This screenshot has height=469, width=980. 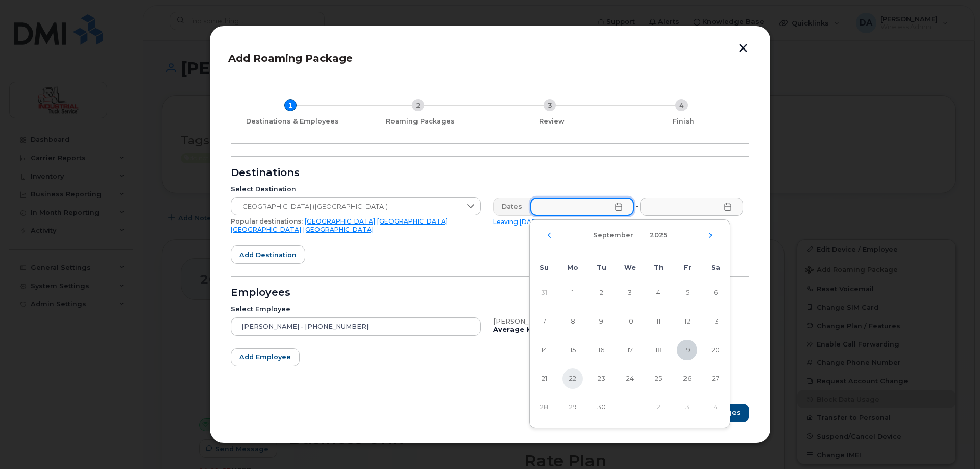 What do you see at coordinates (683, 121) in the screenshot?
I see `div: Finish` at bounding box center [683, 121].